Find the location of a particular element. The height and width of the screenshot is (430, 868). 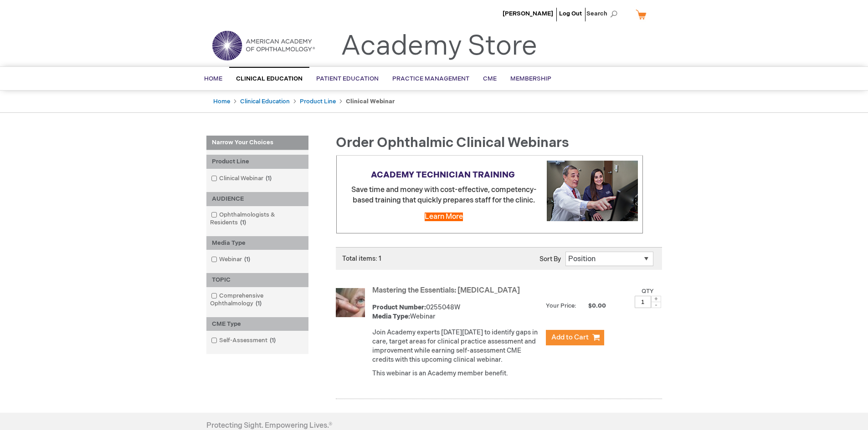

span: Add to Cart is located at coordinates (570, 337).